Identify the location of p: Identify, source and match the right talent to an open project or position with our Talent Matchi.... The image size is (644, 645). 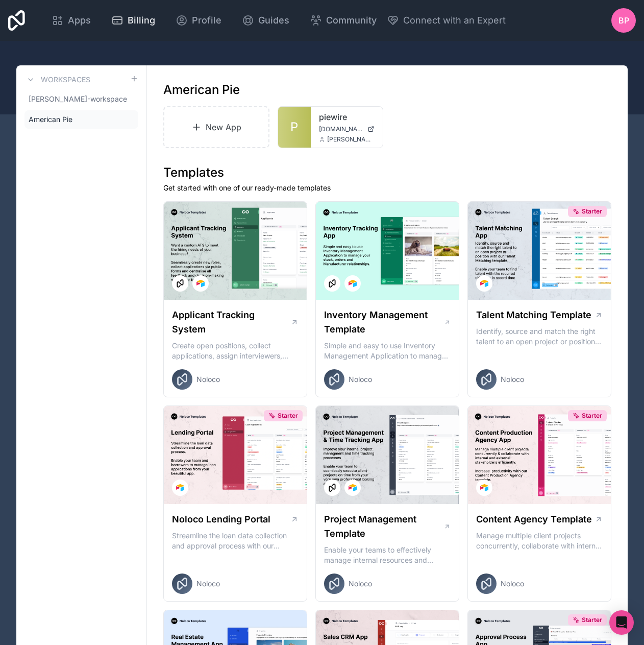
(539, 336).